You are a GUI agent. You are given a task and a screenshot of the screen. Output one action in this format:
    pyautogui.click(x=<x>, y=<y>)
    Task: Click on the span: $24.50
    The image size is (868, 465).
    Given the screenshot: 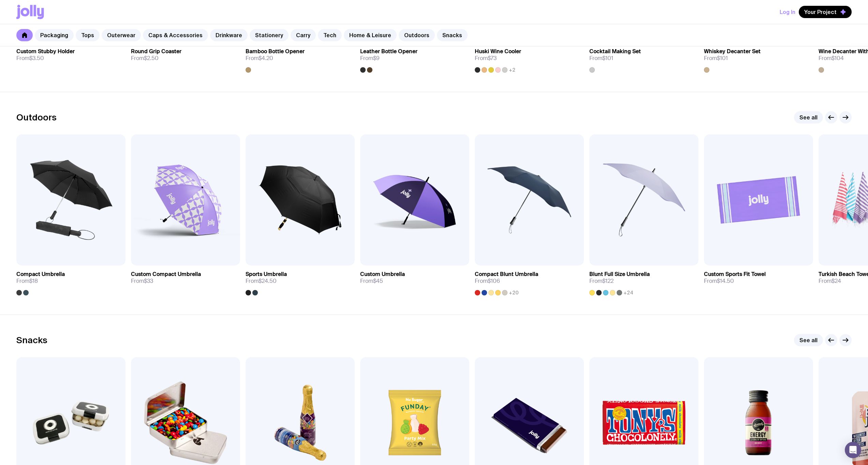 What is the action you would take?
    pyautogui.click(x=267, y=281)
    